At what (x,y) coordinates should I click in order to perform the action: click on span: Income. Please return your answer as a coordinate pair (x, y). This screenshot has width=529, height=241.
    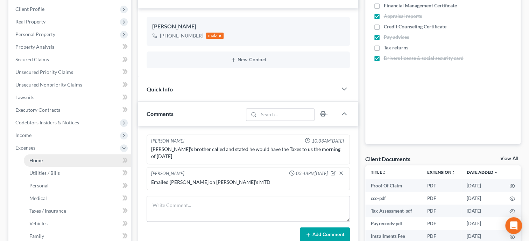
    Looking at the image, I should click on (23, 135).